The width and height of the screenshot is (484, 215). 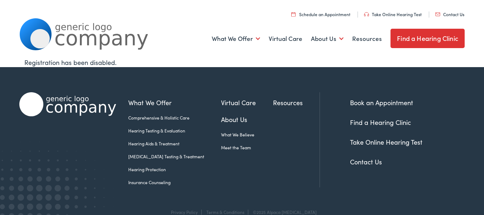 What do you see at coordinates (247, 134) in the screenshot?
I see `a: What We Believe` at bounding box center [247, 134].